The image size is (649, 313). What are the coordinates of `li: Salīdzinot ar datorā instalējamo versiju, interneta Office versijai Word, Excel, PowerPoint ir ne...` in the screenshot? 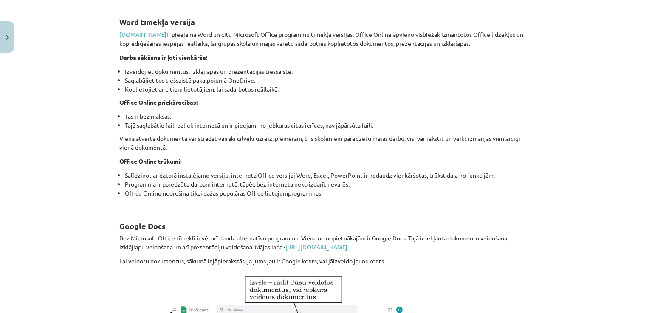 It's located at (327, 175).